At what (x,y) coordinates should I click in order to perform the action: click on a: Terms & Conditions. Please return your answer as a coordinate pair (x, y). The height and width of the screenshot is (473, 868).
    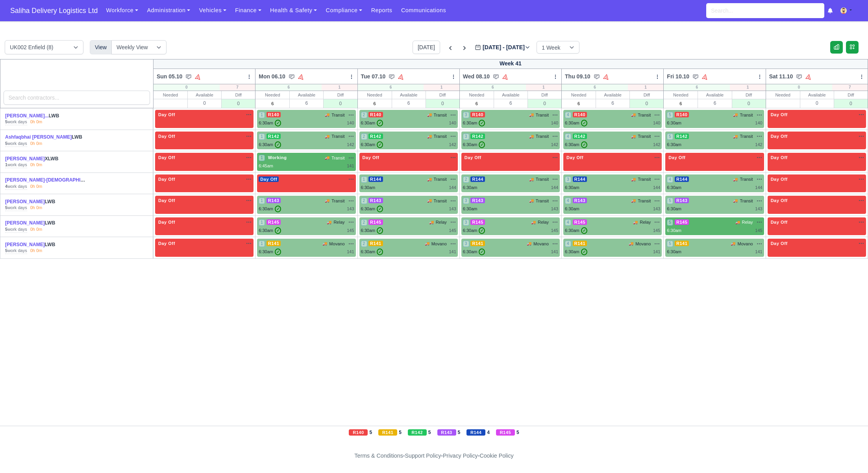
    Looking at the image, I should click on (378, 456).